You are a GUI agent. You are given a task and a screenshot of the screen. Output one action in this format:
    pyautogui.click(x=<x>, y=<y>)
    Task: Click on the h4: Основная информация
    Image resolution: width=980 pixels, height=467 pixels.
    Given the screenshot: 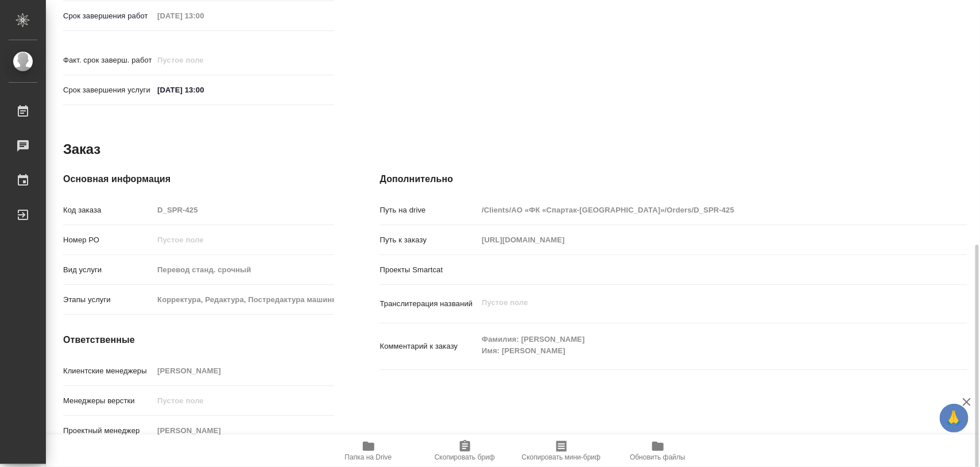 What is the action you would take?
    pyautogui.click(x=199, y=179)
    